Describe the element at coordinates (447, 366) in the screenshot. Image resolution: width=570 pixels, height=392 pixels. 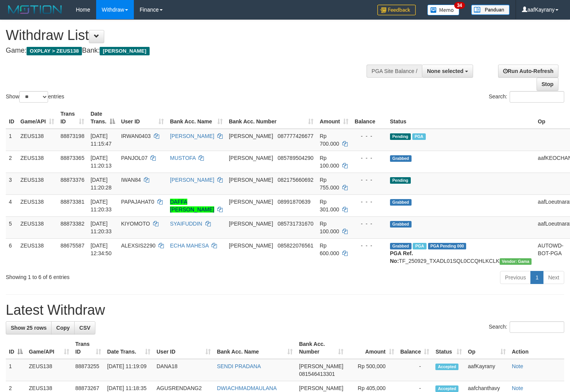
I see `span: Accepted` at that location.